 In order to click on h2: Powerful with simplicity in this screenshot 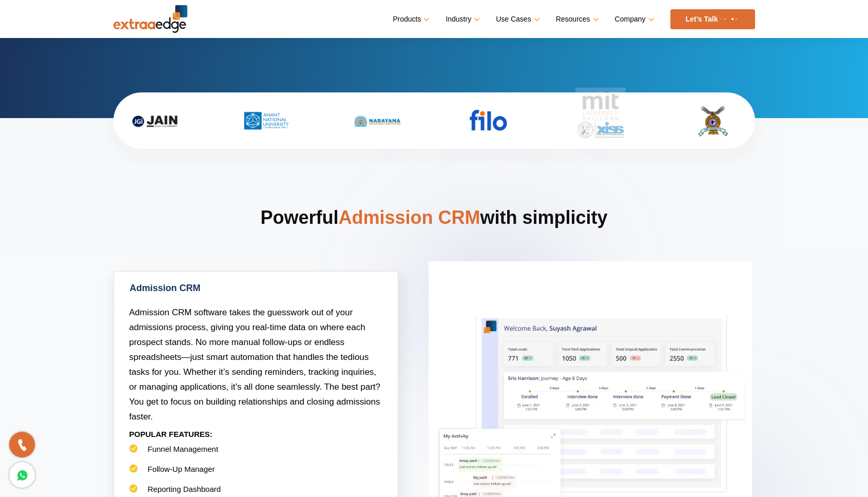, I will do `click(434, 239)`.